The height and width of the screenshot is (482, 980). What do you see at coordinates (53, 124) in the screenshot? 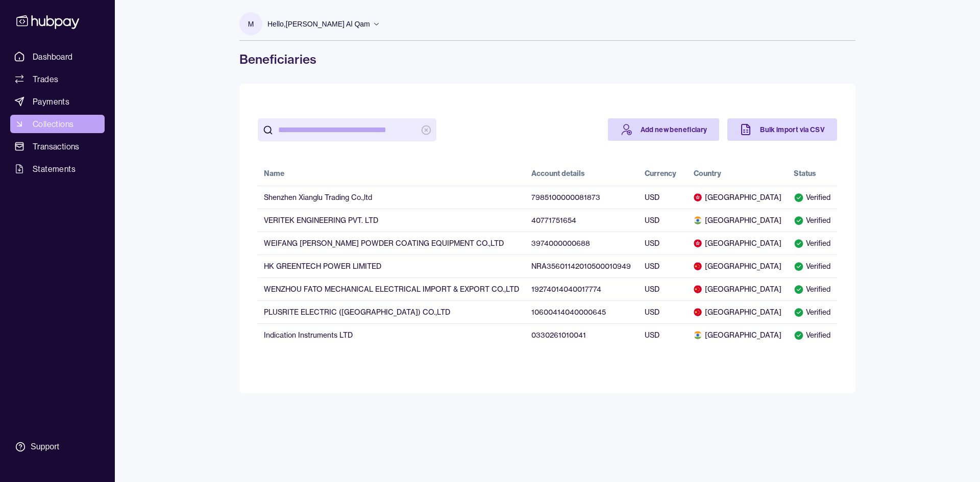
I see `span: Collections` at bounding box center [53, 124].